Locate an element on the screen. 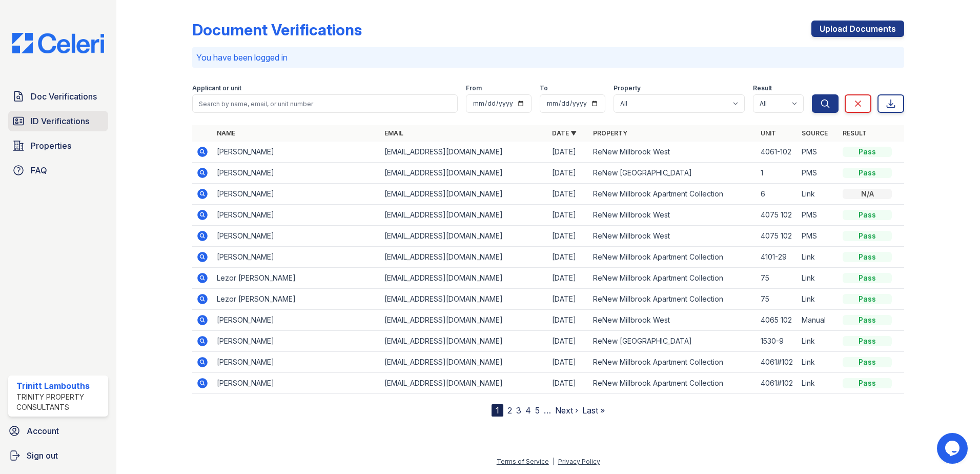  label: To is located at coordinates (544, 88).